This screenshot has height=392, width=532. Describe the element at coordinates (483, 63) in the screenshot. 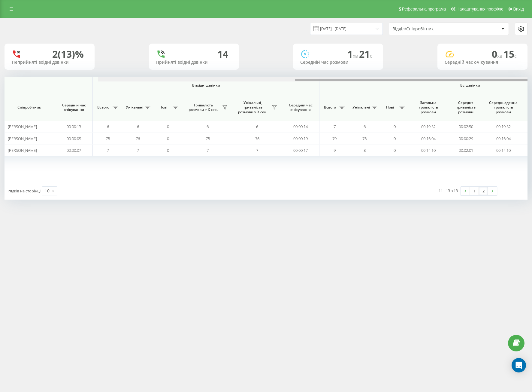

I see `div: Середній час очікування` at that location.